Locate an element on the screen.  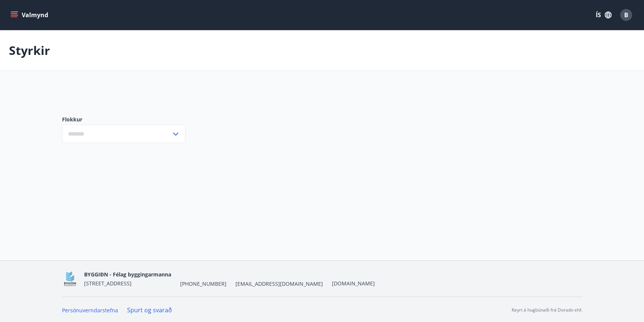
p: Styrkir is located at coordinates (30, 50).